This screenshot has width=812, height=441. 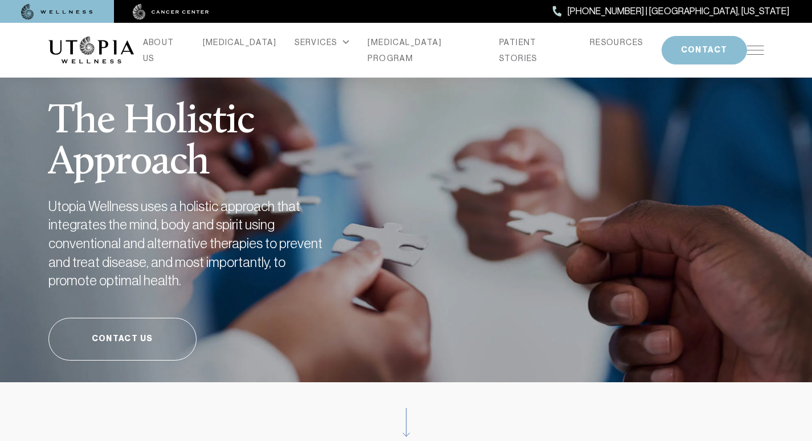 I want to click on a: ABOUT US, so click(x=164, y=50).